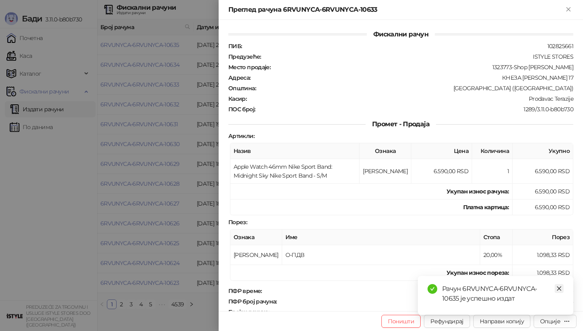 The width and height of the screenshot is (583, 331). I want to click on strong: ПФР време :, so click(245, 291).